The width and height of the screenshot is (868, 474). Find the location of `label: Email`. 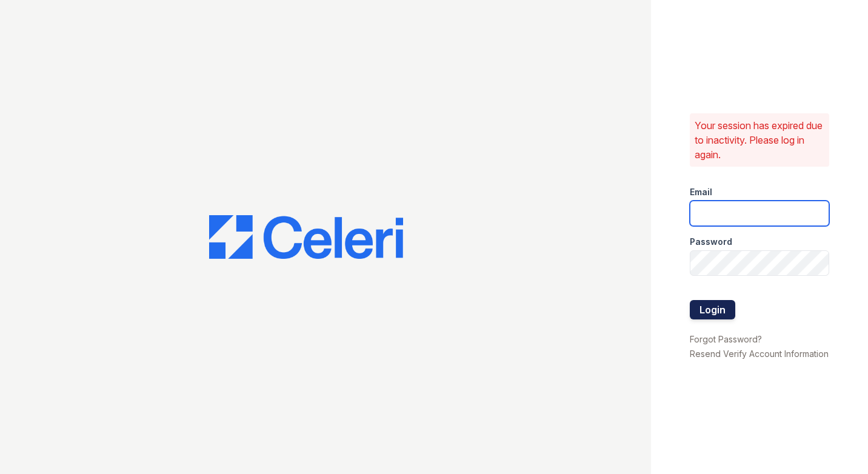

label: Email is located at coordinates (701, 192).